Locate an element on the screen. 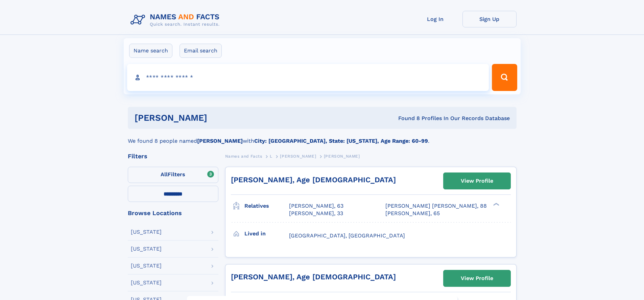 The width and height of the screenshot is (644, 300). span: L is located at coordinates (271, 156).